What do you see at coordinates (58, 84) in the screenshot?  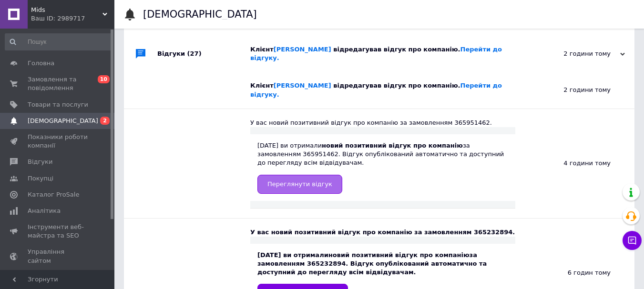 I see `span: Замовлення та повідомлення` at bounding box center [58, 84].